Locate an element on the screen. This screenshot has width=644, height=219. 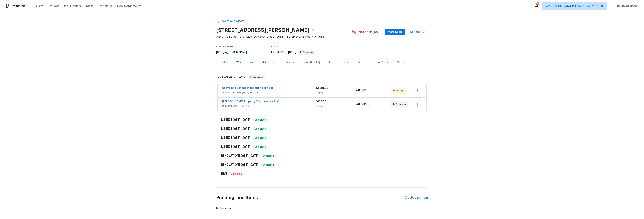
a: Above and Beyond Inspection Services is located at coordinates (247, 88).